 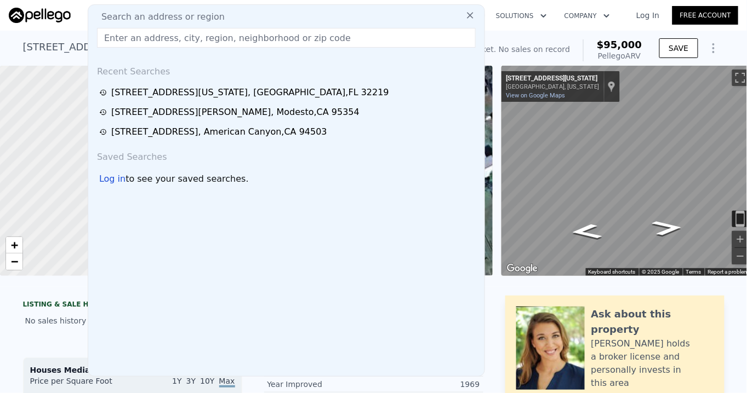 I want to click on div: Saved Searches, so click(x=286, y=155).